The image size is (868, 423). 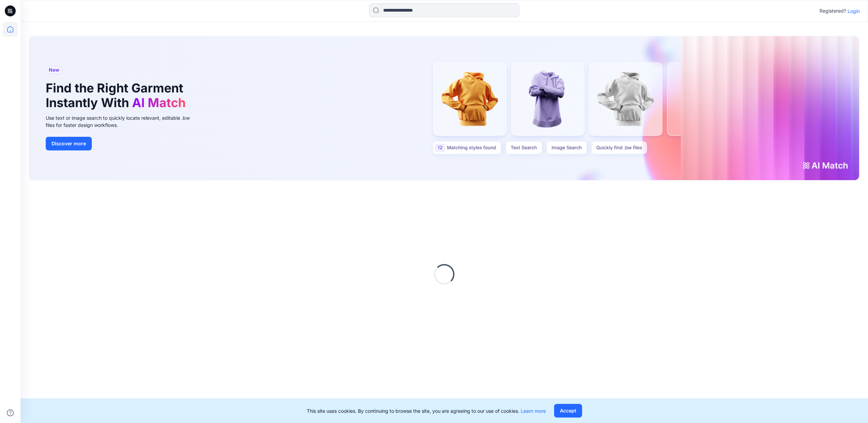 I want to click on a: Discover more, so click(x=68, y=144).